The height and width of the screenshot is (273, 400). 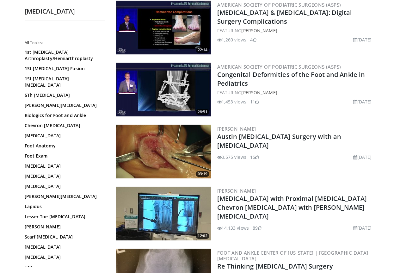 What do you see at coordinates (163, 89) in the screenshot?
I see `a: 28:51` at bounding box center [163, 89].